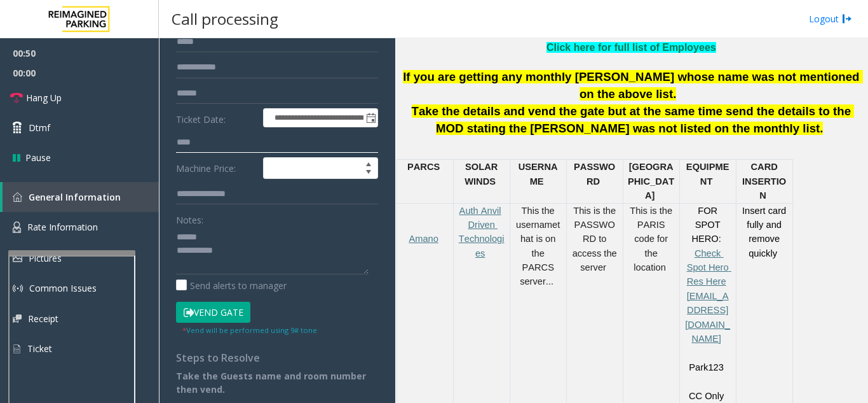 The image size is (868, 403). What do you see at coordinates (709, 267) in the screenshot?
I see `span: Check Spot Hero Res Here` at bounding box center [709, 267].